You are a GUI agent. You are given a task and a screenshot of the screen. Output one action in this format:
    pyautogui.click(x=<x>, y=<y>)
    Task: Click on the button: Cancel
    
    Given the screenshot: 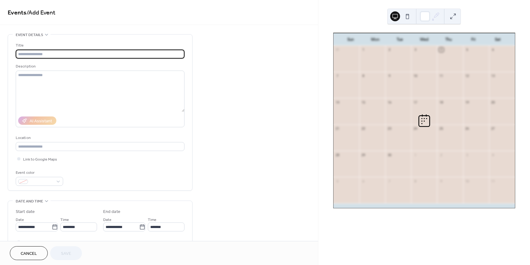 What is the action you would take?
    pyautogui.click(x=29, y=253)
    